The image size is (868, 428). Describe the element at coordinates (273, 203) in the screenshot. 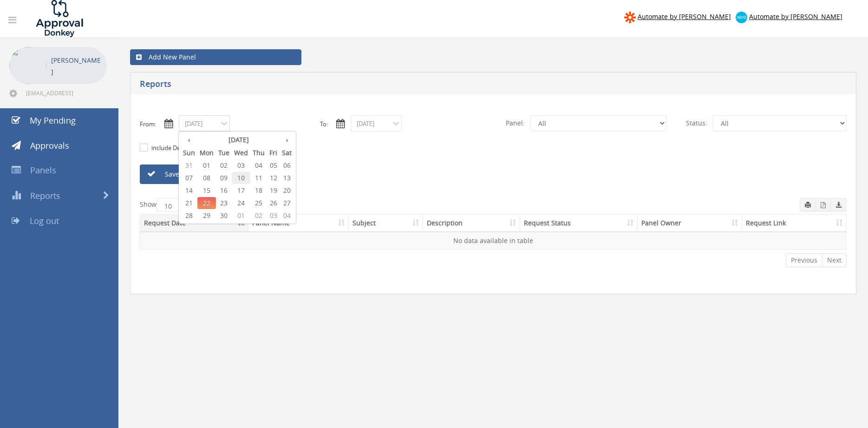

I see `span: 26` at that location.